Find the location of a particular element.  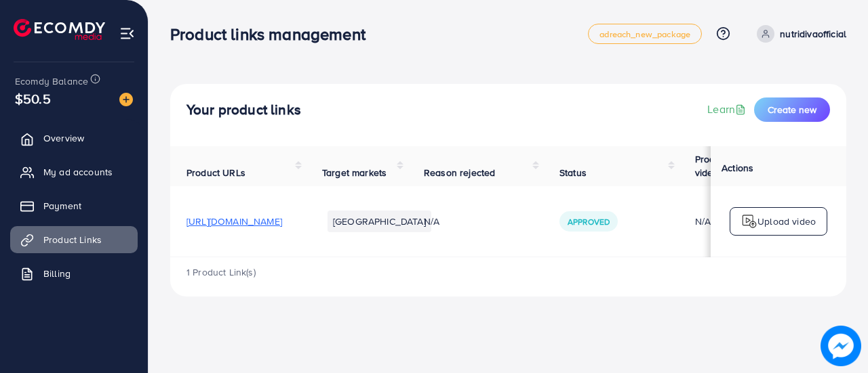

a: Learn is located at coordinates (727, 109).